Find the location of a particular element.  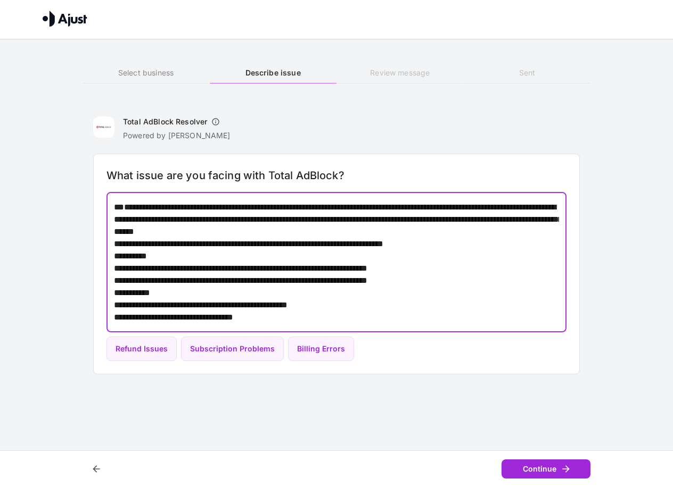

button: Continue is located at coordinates (545, 469).